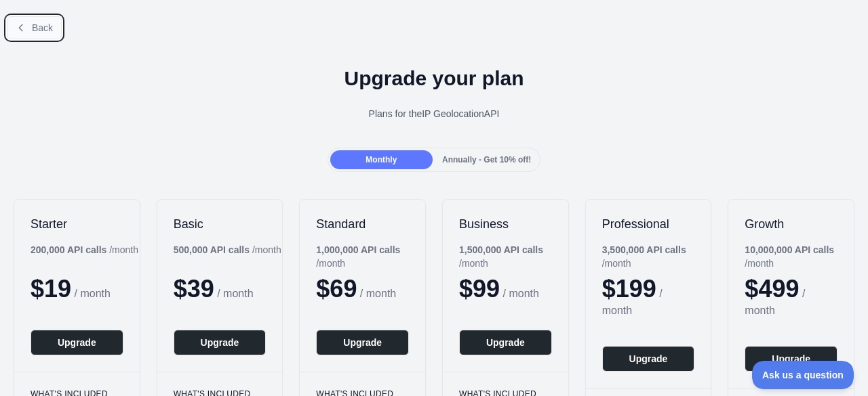  I want to click on span: $ 499, so click(772, 288).